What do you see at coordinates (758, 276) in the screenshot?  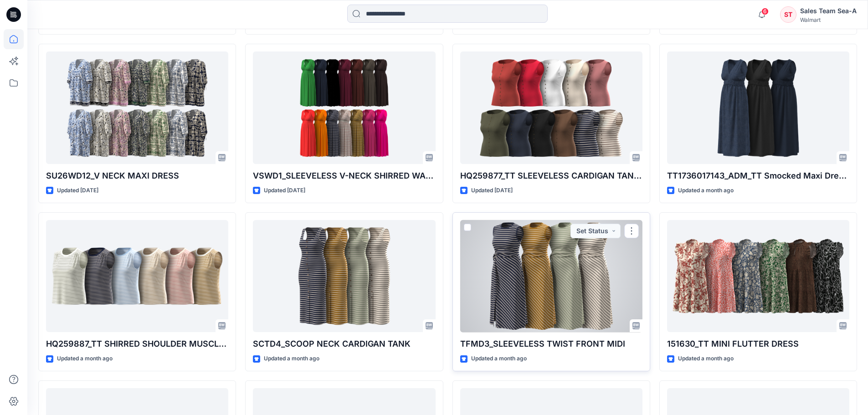 I see `a: 151630_TT MINI FLUTTER DRESS` at bounding box center [758, 276].